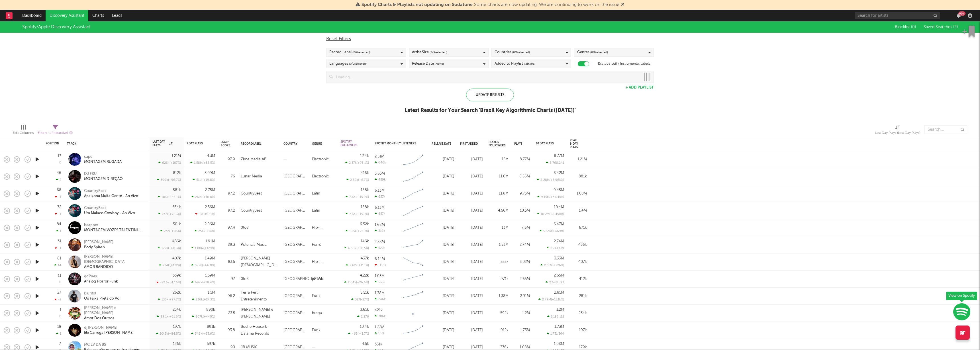 This screenshot has height=350, width=980. What do you see at coordinates (60, 282) in the screenshot?
I see `div: 0` at bounding box center [60, 282].